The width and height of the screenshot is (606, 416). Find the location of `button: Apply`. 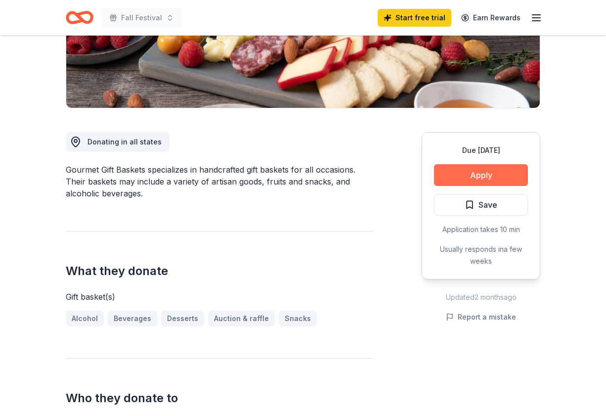

button: Apply is located at coordinates (481, 175).